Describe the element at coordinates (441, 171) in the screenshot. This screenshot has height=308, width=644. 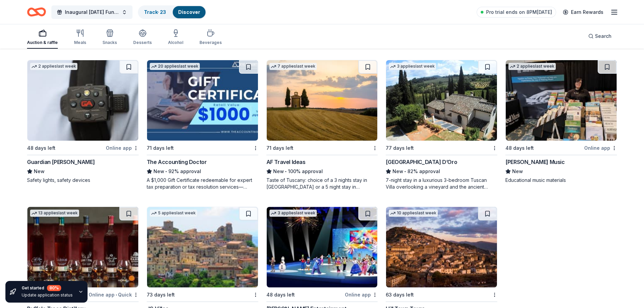
I see `div: 82% approval` at that location.